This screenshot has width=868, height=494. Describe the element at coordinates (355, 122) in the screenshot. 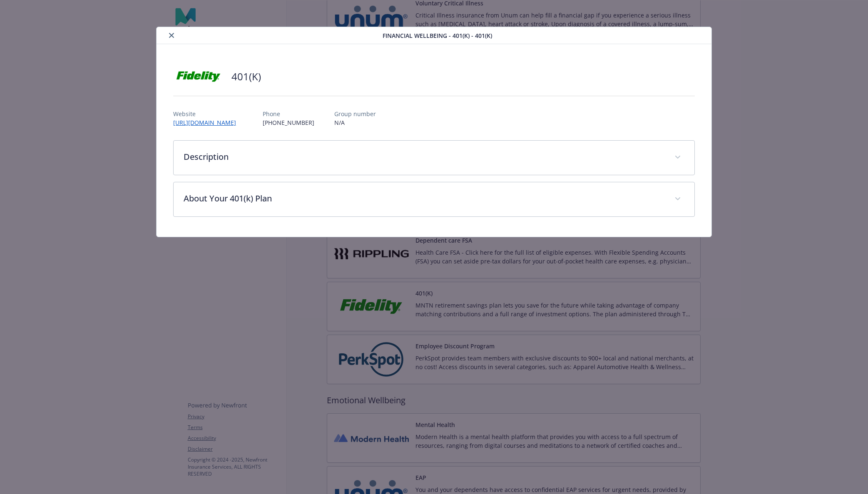

I see `p: N/A` at that location.